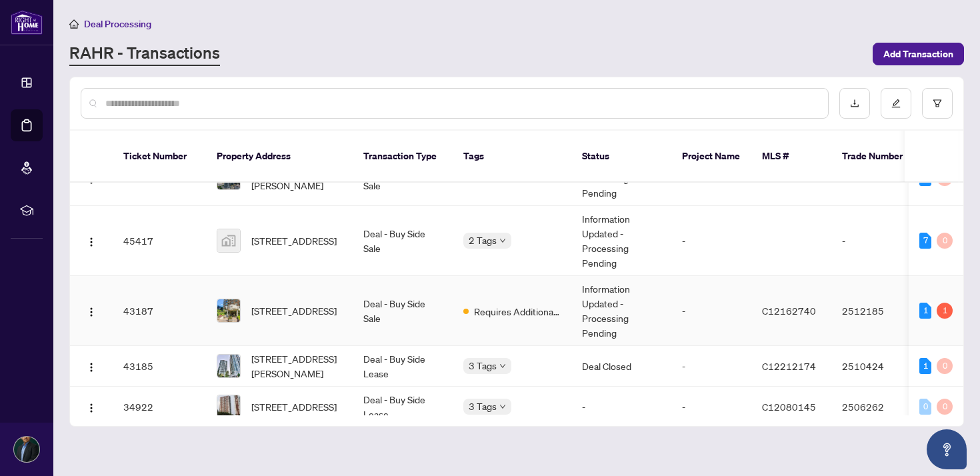 This screenshot has width=980, height=476. I want to click on th: Trade Number, so click(878, 157).